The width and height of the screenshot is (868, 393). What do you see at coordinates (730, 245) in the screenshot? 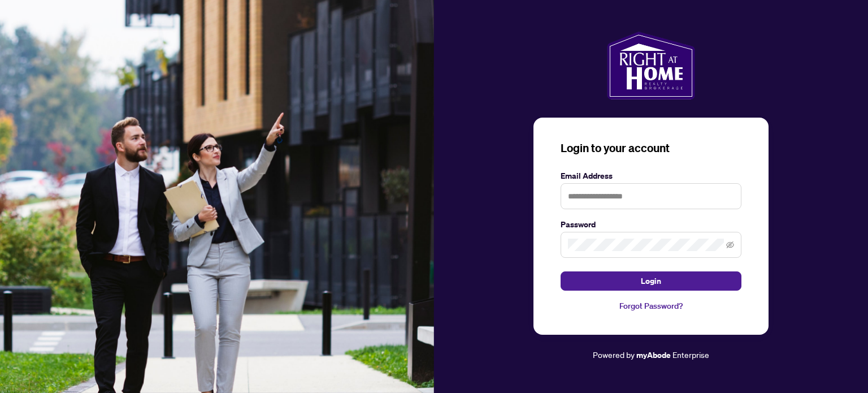
I see `span: eye-invisible` at bounding box center [730, 245].